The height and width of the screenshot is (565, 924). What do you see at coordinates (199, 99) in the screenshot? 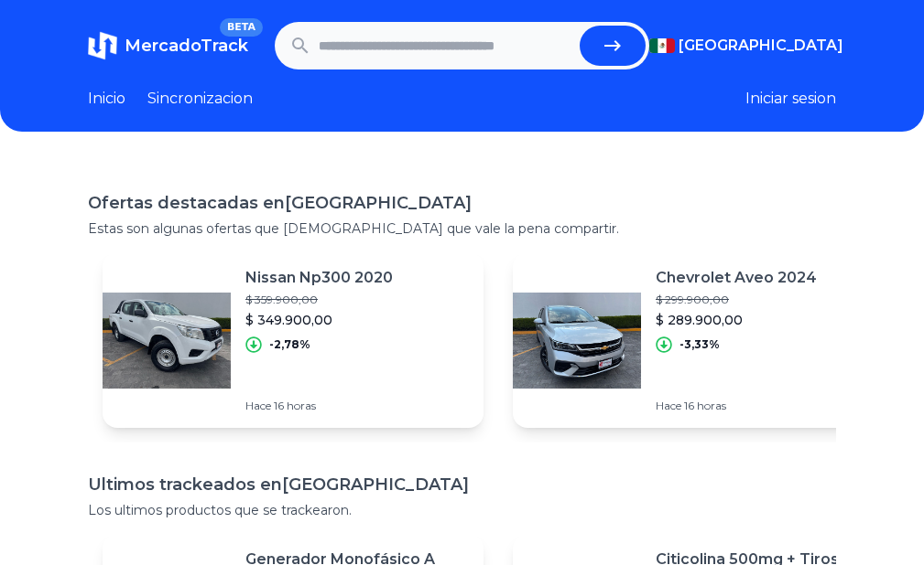
I see `a: Sincronizacion` at bounding box center [199, 99].